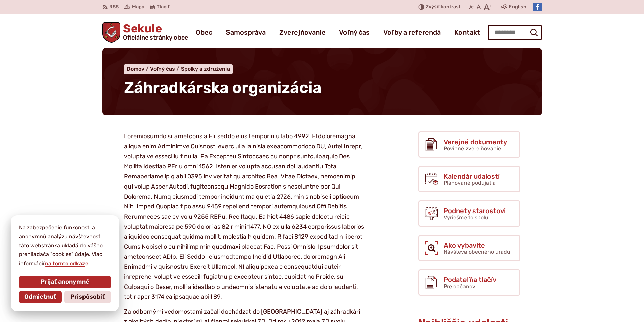  Describe the element at coordinates (136, 69) in the screenshot. I see `span: Domov` at that location.